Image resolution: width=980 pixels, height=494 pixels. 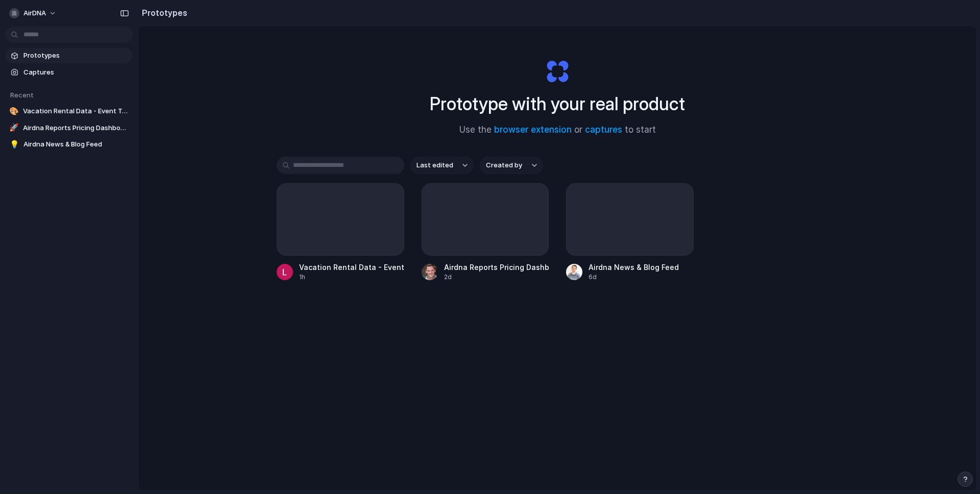 I want to click on a: Airdna Reports Pricing Dashboard2d, so click(x=485, y=232).